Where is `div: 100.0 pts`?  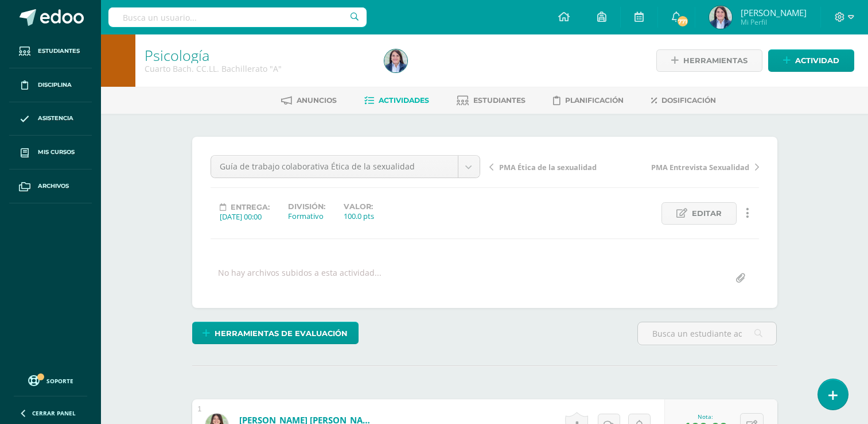 div: 100.0 pts is located at coordinates (359, 216).